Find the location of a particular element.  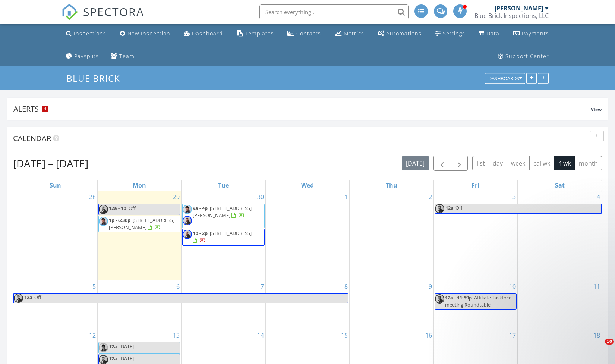

a: Go to October 2, 2025 is located at coordinates (430, 197).